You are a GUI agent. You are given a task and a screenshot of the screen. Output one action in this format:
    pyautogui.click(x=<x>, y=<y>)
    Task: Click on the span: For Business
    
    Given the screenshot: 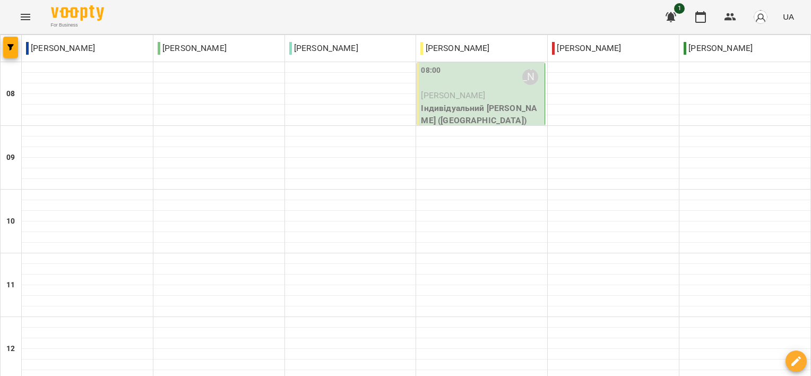 What is the action you would take?
    pyautogui.click(x=77, y=25)
    